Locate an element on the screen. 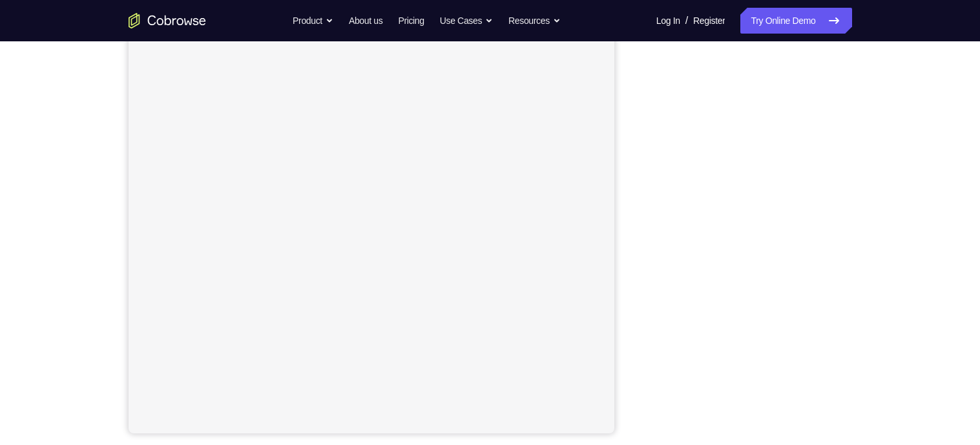 This screenshot has width=980, height=445. a: Try Online Demo is located at coordinates (796, 21).